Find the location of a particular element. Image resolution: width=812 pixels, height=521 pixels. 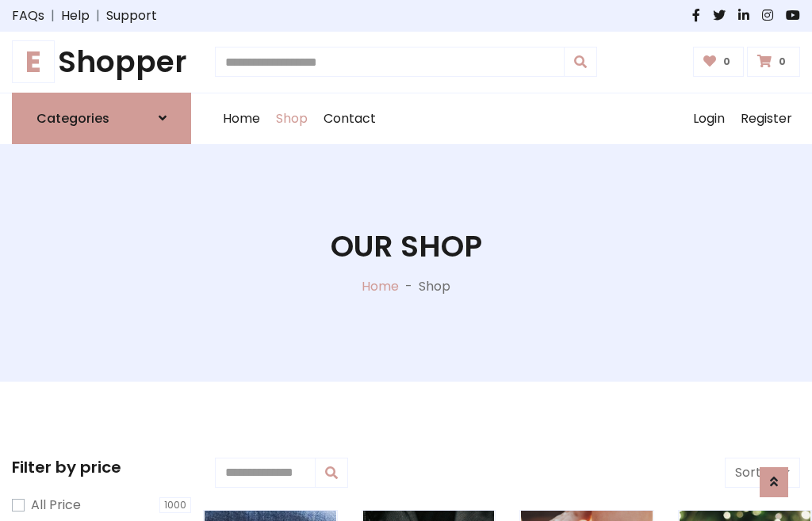

h1: Shopper is located at coordinates (101, 62).